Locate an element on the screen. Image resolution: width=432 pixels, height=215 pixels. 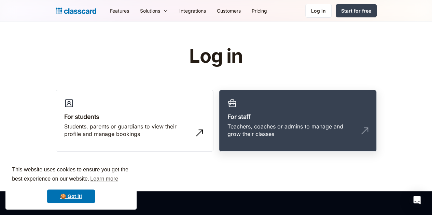
a: Start for free is located at coordinates (356, 11).